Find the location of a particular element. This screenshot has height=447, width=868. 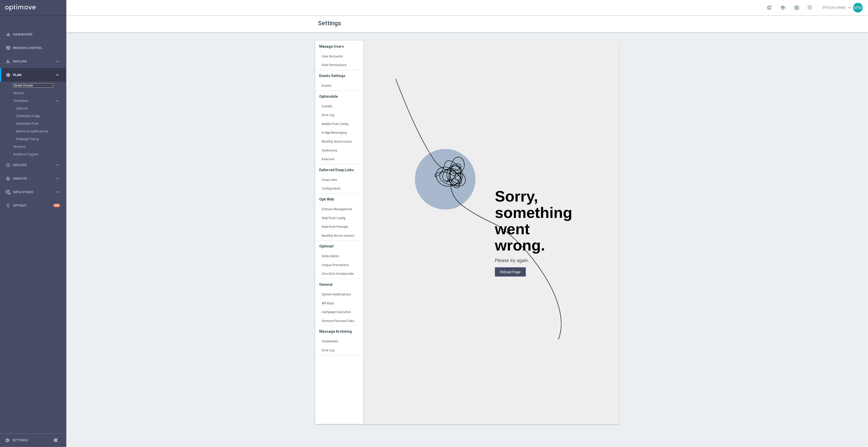

div: Explore is located at coordinates (30, 62).